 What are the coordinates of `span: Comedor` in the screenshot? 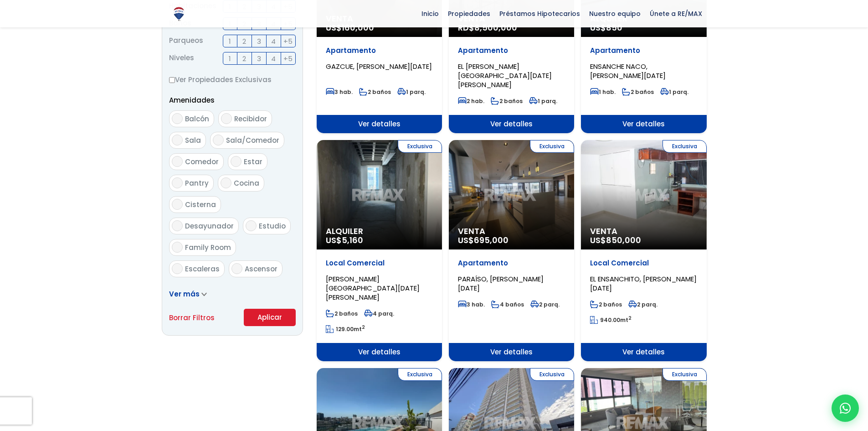 It's located at (202, 162).